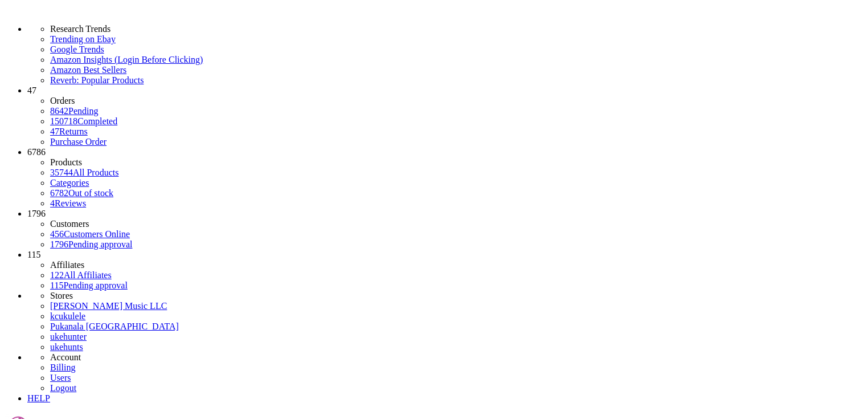  Describe the element at coordinates (59, 111) in the screenshot. I see `span: 8642` at that location.